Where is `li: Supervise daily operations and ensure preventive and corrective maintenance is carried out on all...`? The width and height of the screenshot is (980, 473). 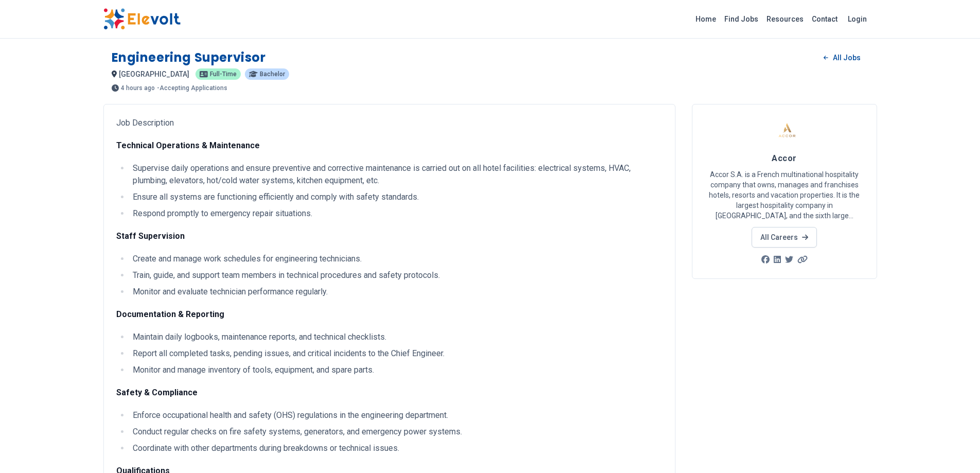
li: Supervise daily operations and ensure preventive and corrective maintenance is carried out on all... is located at coordinates (396, 174).